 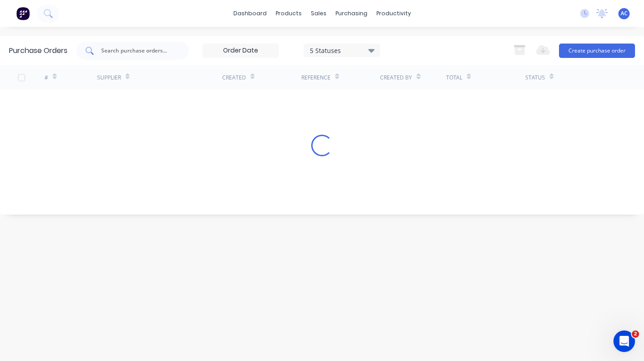 What do you see at coordinates (316, 78) in the screenshot?
I see `div: Reference` at bounding box center [316, 78].